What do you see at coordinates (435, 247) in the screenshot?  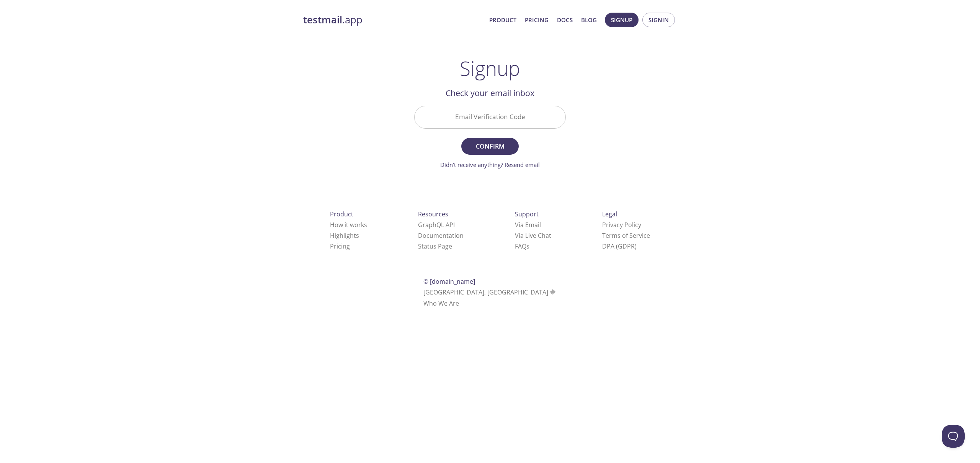 I see `a: Status Page` at bounding box center [435, 247].